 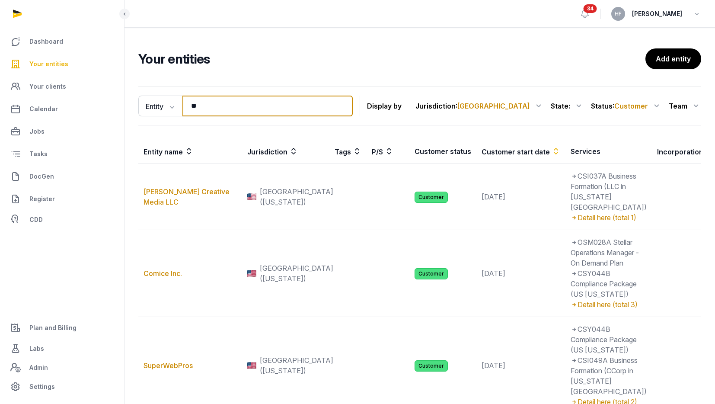 What do you see at coordinates (62, 176) in the screenshot?
I see `a: DocGen` at bounding box center [62, 176].